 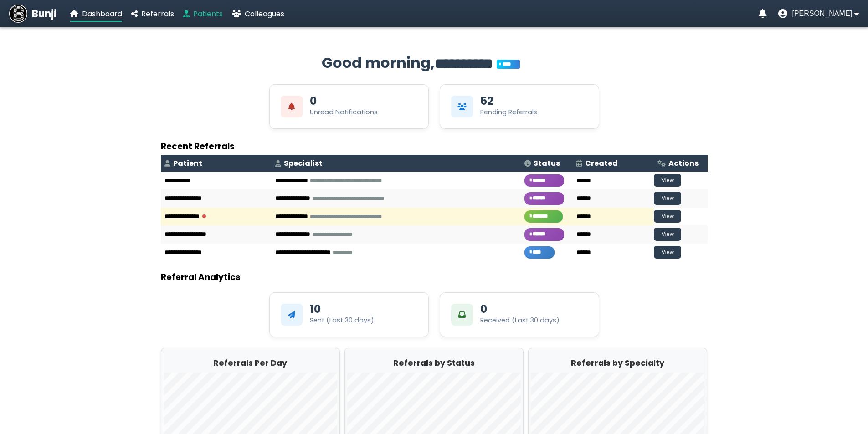 I want to click on h3: Recent Referrals, so click(x=434, y=146).